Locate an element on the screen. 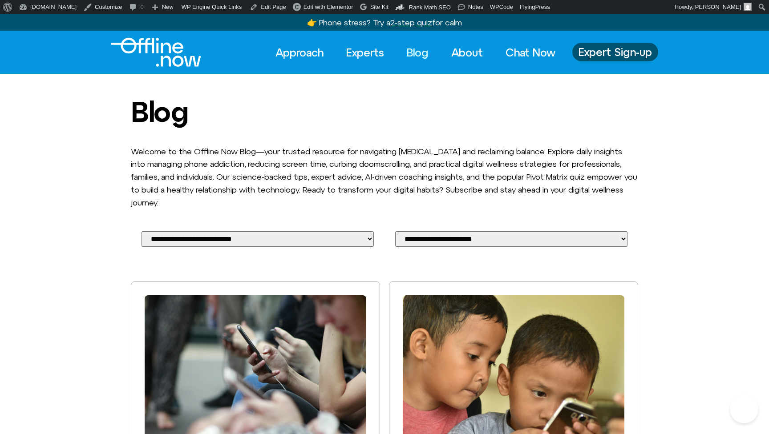 Image resolution: width=769 pixels, height=434 pixels. a: Blog is located at coordinates (417, 53).